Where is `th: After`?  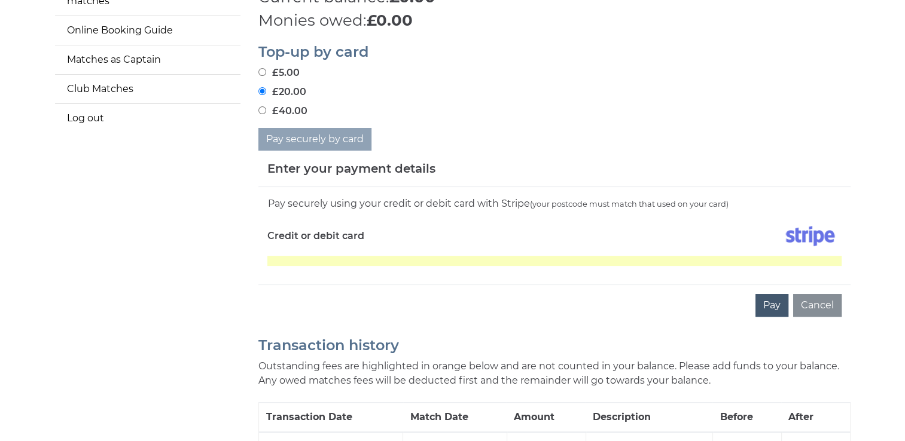 th: After is located at coordinates (815, 418).